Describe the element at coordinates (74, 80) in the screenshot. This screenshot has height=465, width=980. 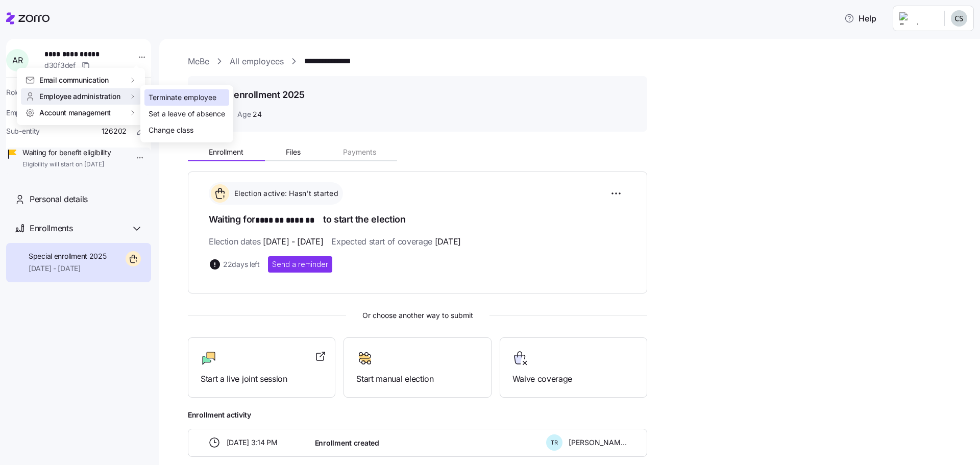
I see `span: Email communication` at that location.